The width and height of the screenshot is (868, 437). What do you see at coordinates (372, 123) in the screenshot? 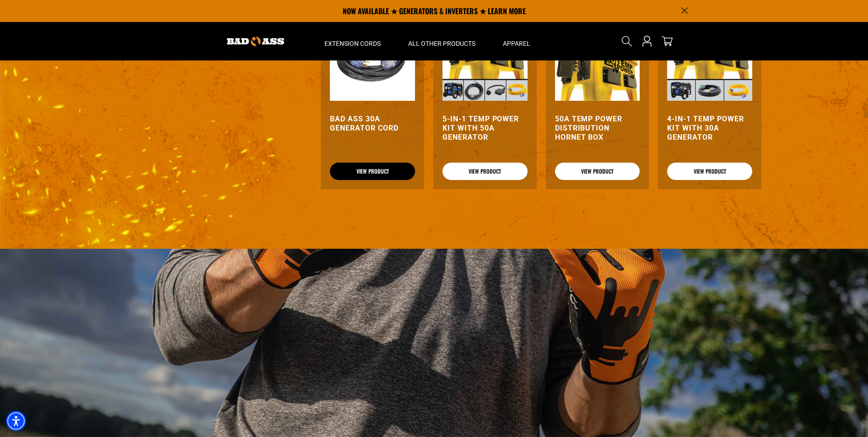
I see `h3: Bad Ass 30A Generator Cord` at bounding box center [372, 123].